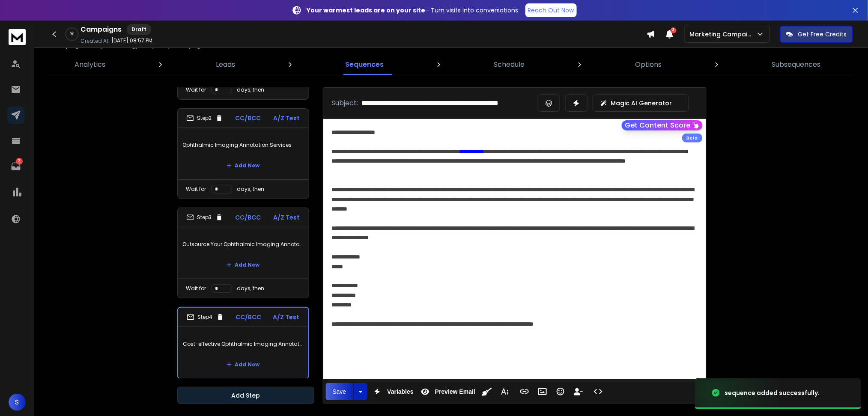  I want to click on span: 3, so click(673, 31).